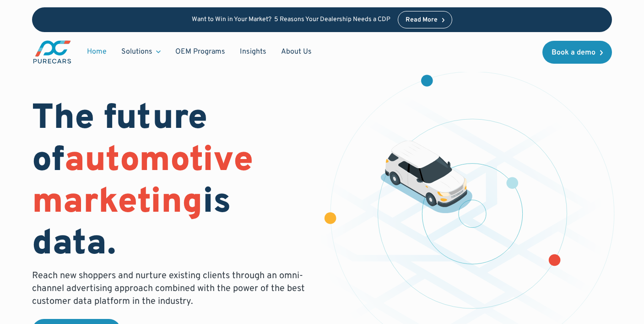  I want to click on div: Book a demo, so click(573, 53).